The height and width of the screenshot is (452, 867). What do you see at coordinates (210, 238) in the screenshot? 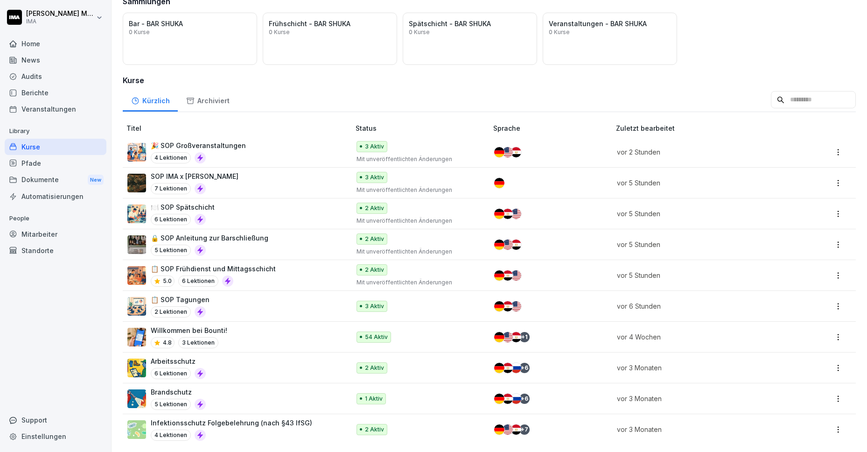
I see `p: 🔒 SOP Anleitung zur Barschließung` at bounding box center [210, 238].